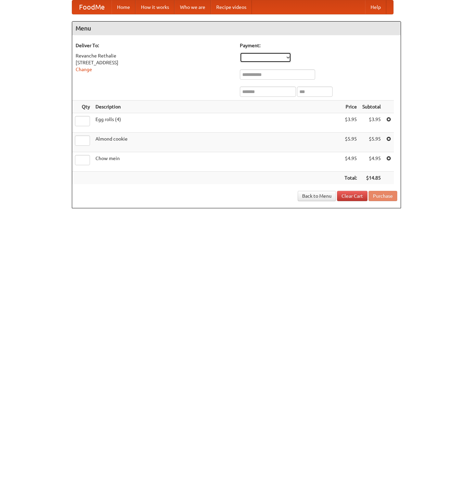 The width and height of the screenshot is (465, 484). What do you see at coordinates (83, 107) in the screenshot?
I see `th: Qty` at bounding box center [83, 107].